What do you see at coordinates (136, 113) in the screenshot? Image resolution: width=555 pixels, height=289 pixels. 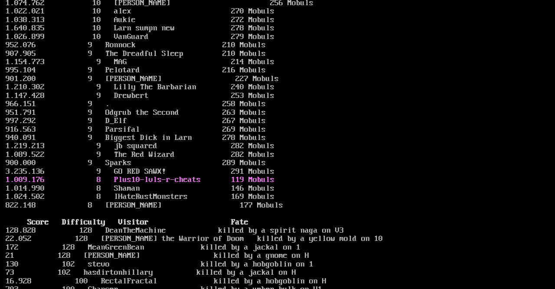 I see `a: 951.791 9 Odgrub the Second 263 Mobuls` at bounding box center [136, 113].